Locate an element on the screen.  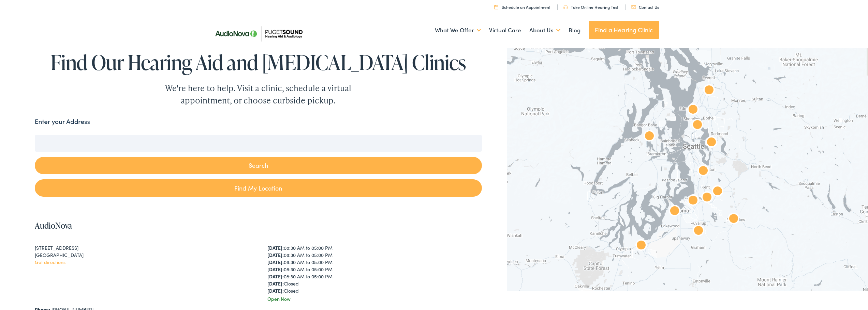
a: What We Offer is located at coordinates (458, 30).